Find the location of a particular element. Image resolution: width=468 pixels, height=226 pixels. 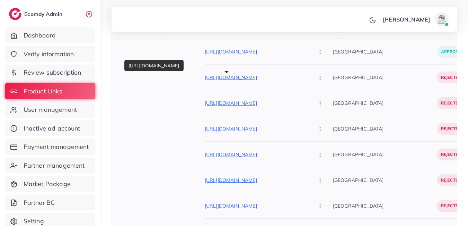

a: Partner management is located at coordinates (50, 165).